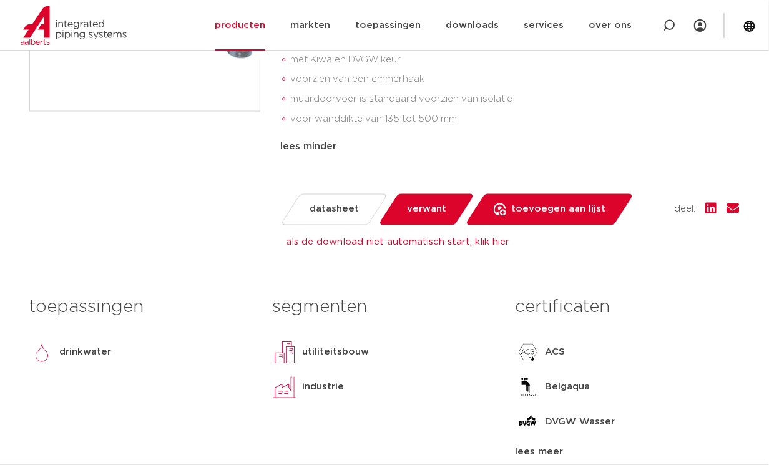 The width and height of the screenshot is (769, 465). I want to click on span: toevoegen aan lijst, so click(558, 210).